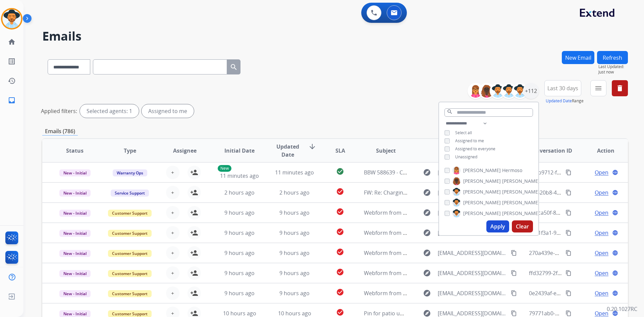 Image resolution: width=644 pixels, height=317 pixels. Describe the element at coordinates (550, 150) in the screenshot. I see `span: Conversation ID` at that location.